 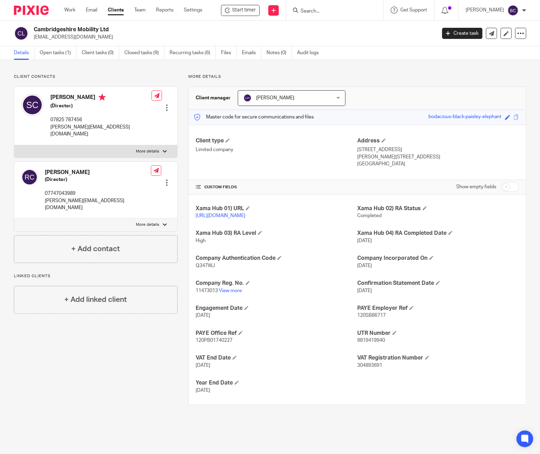 I want to click on a: Create task, so click(x=462, y=33).